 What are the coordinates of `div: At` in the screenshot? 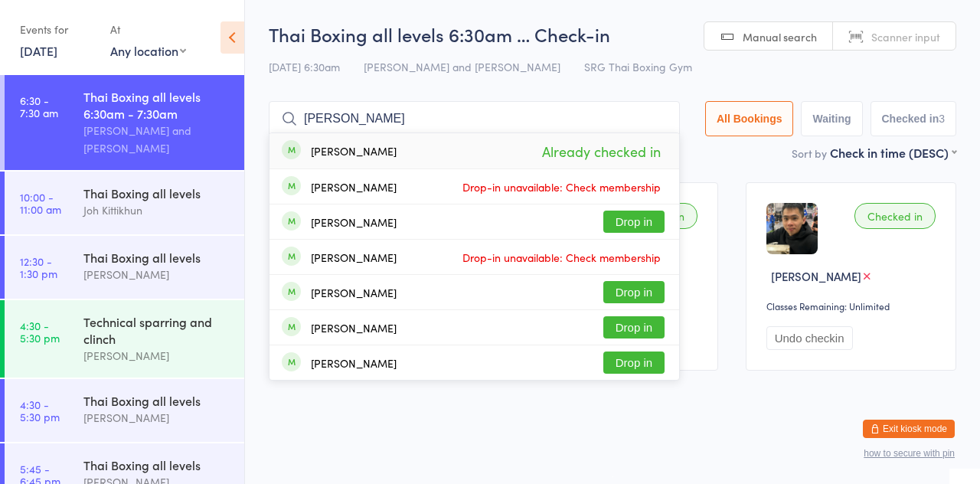 It's located at (148, 29).